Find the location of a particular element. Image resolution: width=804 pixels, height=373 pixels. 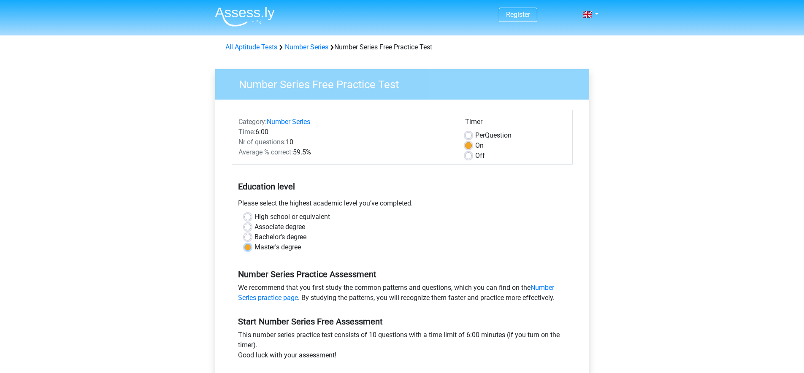

label: Off is located at coordinates (480, 156).